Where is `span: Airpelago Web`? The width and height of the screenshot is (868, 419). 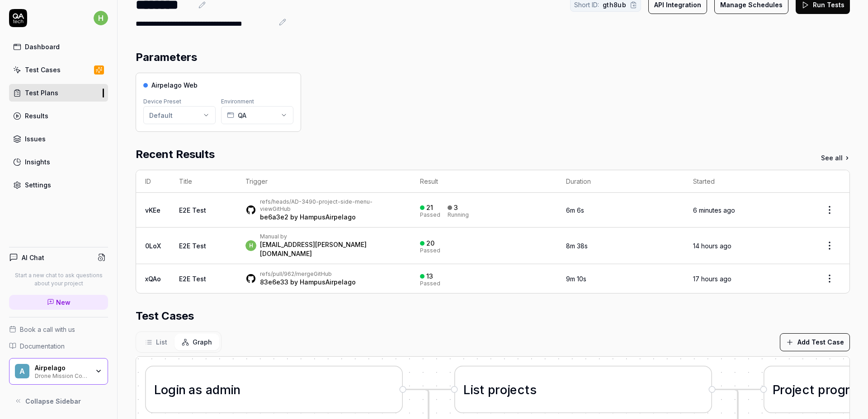 span: Airpelago Web is located at coordinates (174, 85).